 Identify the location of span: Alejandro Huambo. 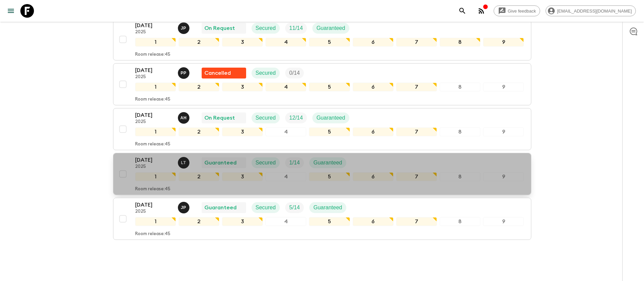
(185, 117).